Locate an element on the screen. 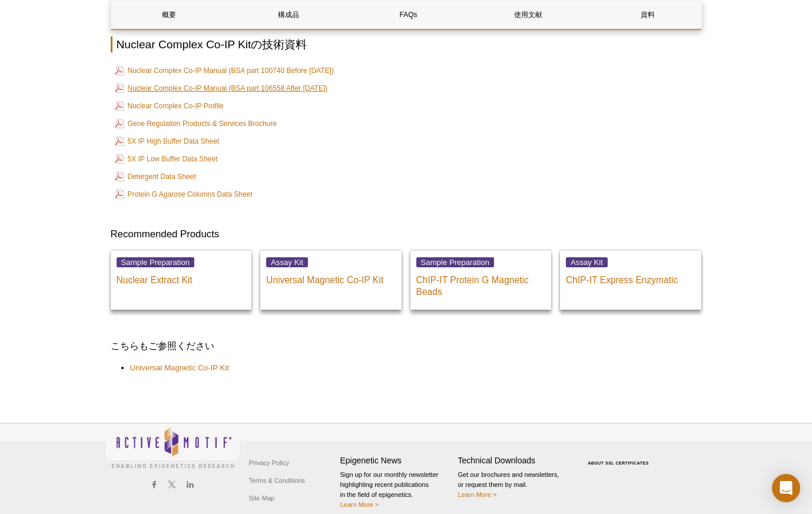  a: Sample Preparation Nuclear Extract Kit is located at coordinates (181, 279).